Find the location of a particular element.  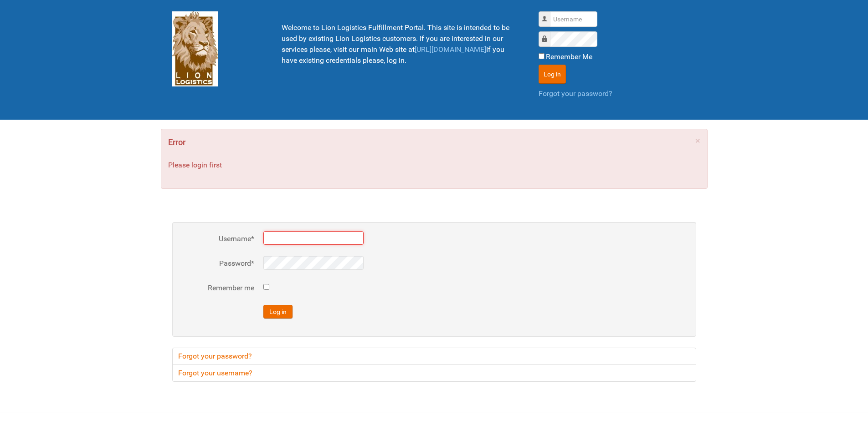

a: Lion Logistics is located at coordinates (195, 48).